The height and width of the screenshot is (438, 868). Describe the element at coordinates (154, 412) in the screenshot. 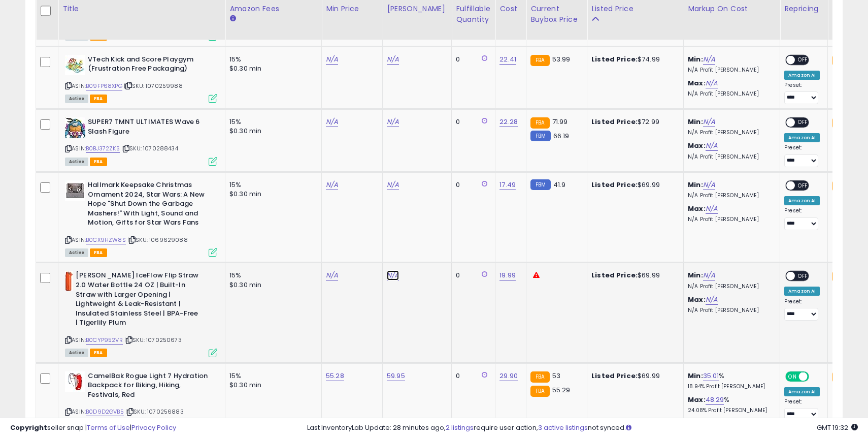

I see `span: | SKU: 1070256883` at that location.